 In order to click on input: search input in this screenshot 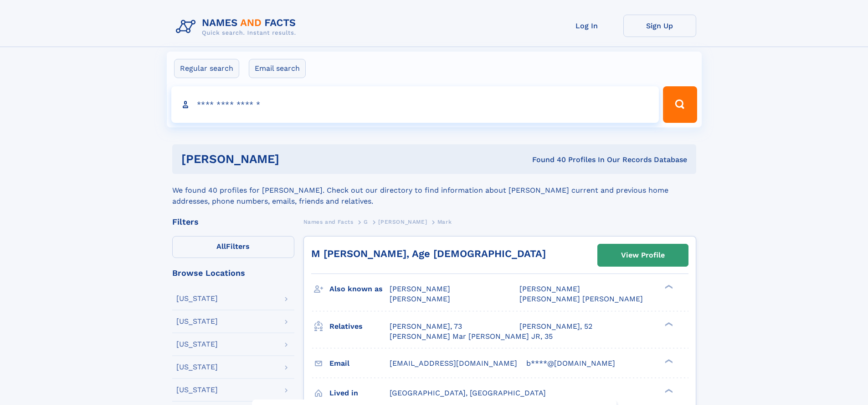, I will do `click(416, 105)`.